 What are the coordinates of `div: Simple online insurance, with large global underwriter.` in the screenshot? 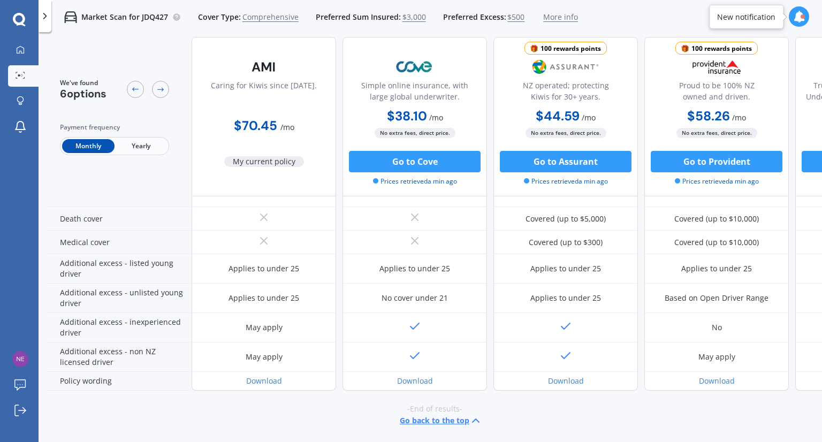 It's located at (415, 93).